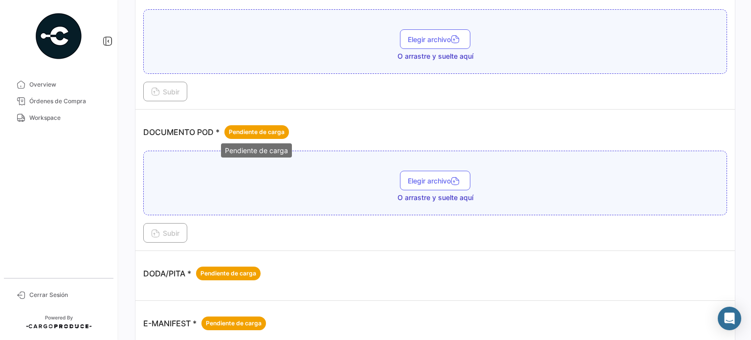 Image resolution: width=751 pixels, height=340 pixels. Describe the element at coordinates (67, 295) in the screenshot. I see `span: Cerrar Sesión` at that location.